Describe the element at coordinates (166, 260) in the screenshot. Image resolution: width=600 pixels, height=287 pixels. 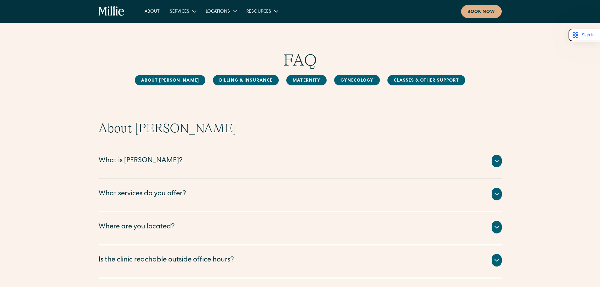
I see `div: Is the clinic reachable outside office hours?` at that location.